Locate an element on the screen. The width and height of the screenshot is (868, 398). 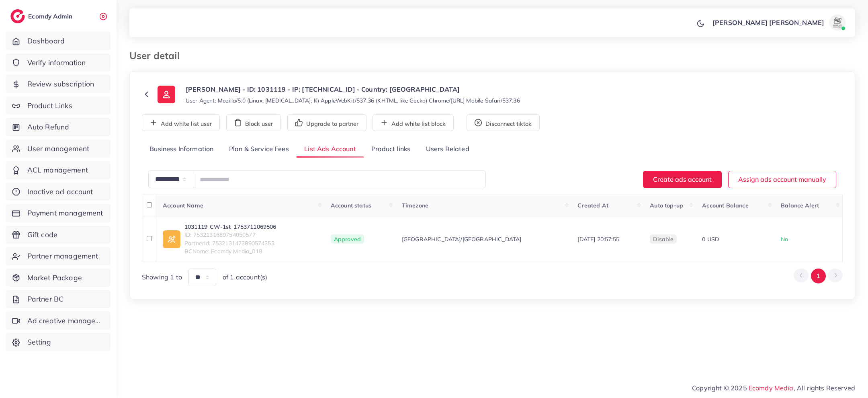
a: ACL management is located at coordinates (58, 170).